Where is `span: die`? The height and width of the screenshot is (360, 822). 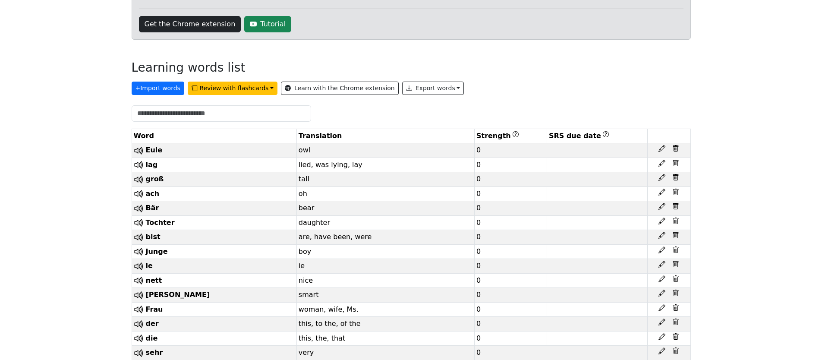
span: die is located at coordinates (152, 338).